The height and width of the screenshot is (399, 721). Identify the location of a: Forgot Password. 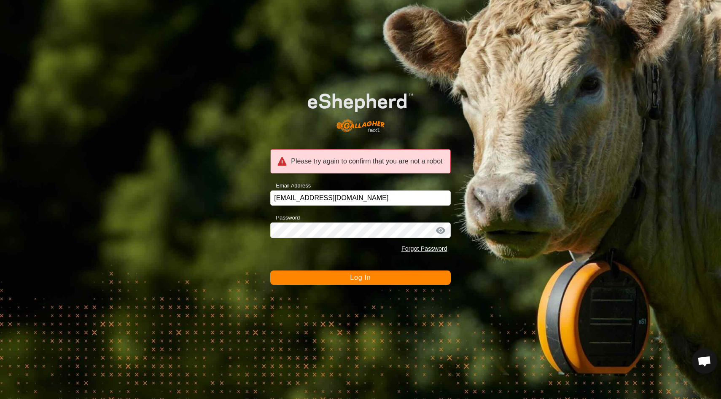
(424, 249).